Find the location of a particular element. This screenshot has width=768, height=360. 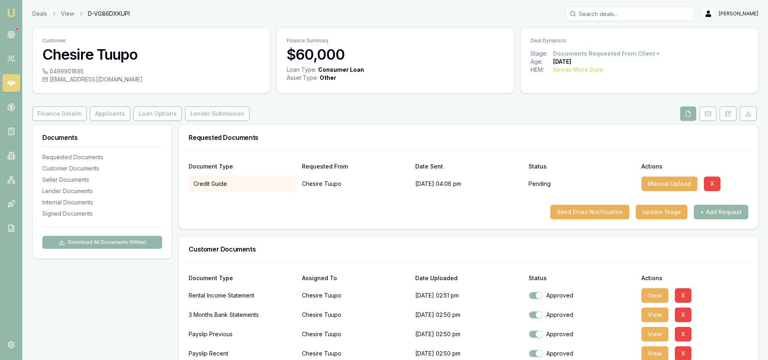

div: Asset Type : is located at coordinates (302, 78).